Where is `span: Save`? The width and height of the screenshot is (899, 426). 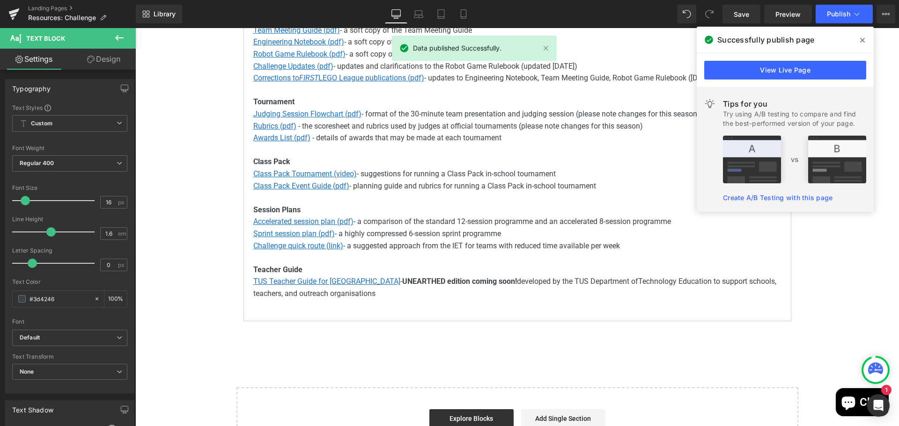
span: Save is located at coordinates (741, 14).